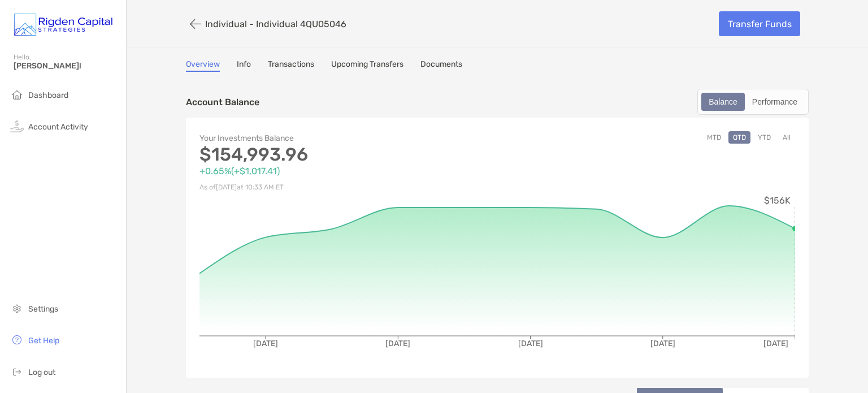 This screenshot has height=393, width=868. Describe the element at coordinates (43, 340) in the screenshot. I see `span: Get Help` at that location.